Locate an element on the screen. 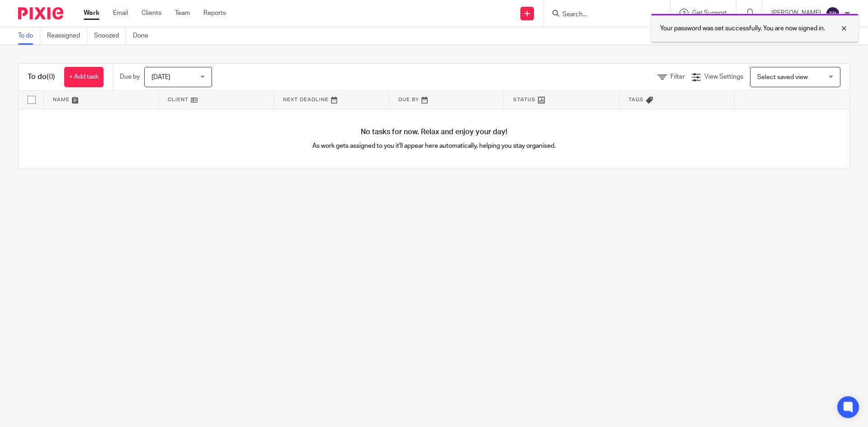  p: Due by is located at coordinates (130, 77).